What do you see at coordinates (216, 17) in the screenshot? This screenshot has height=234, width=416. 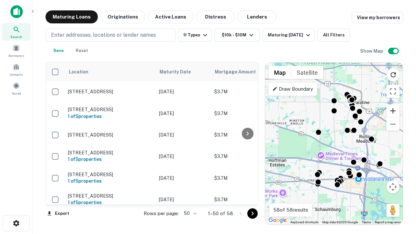 I see `button: Distress` at bounding box center [216, 17].